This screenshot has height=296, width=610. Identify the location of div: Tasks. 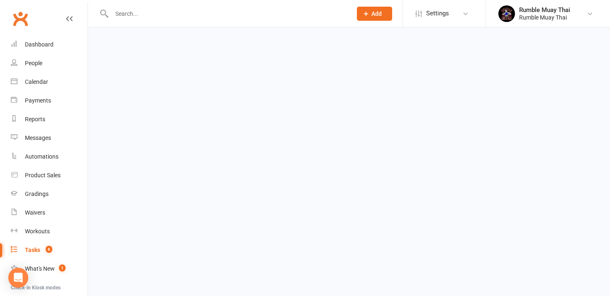
(32, 250).